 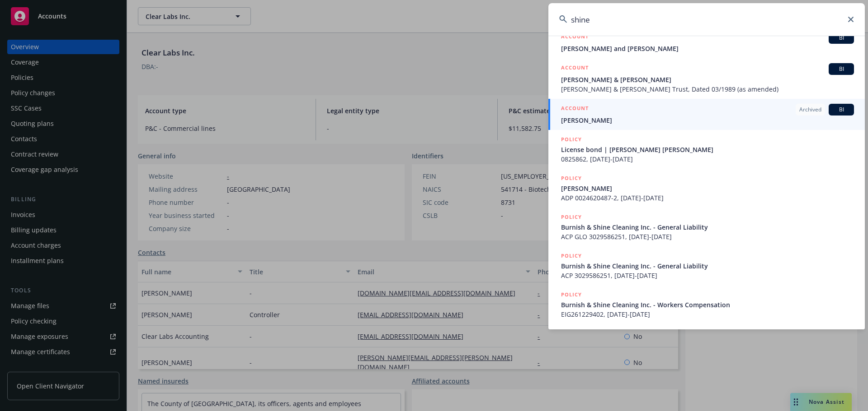 I want to click on span: Burnish & Shine Cleaning Inc. - Workers Compensation, so click(x=707, y=305).